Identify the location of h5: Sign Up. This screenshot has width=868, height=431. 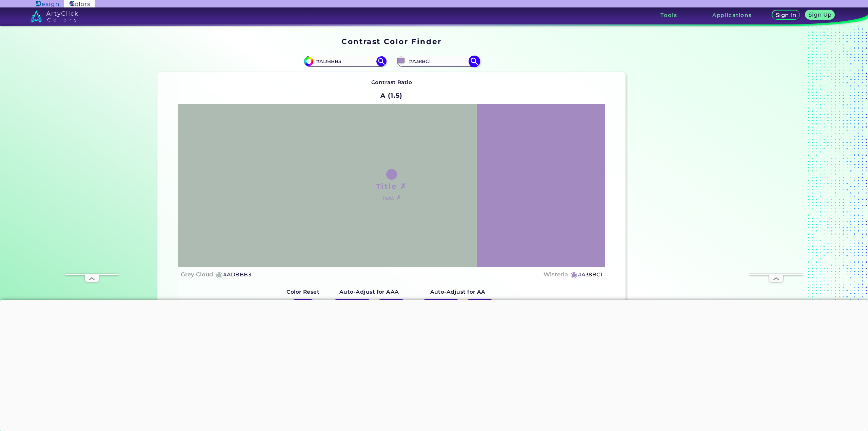
(820, 15).